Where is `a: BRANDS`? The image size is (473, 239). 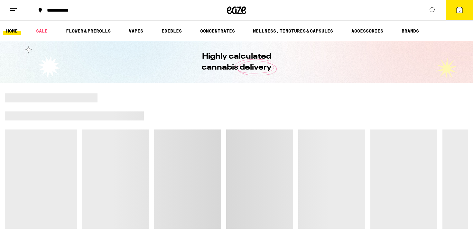 a: BRANDS is located at coordinates (410, 31).